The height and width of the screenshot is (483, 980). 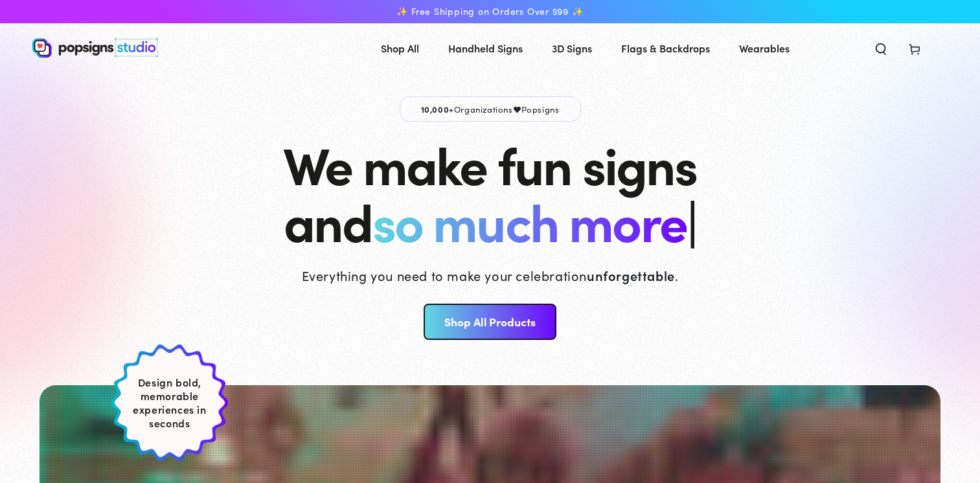 What do you see at coordinates (490, 109) in the screenshot?
I see `p: Organizations Popsigns` at bounding box center [490, 109].